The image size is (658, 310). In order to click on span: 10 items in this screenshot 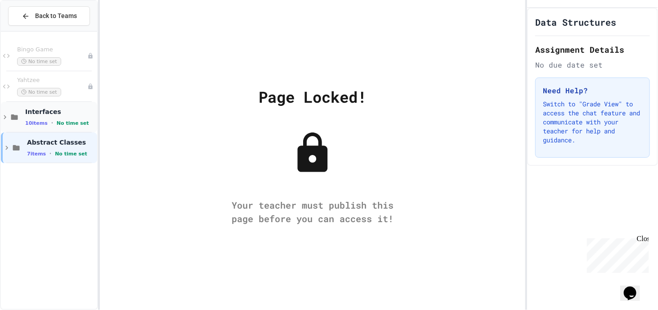, I will do `click(36, 123)`.